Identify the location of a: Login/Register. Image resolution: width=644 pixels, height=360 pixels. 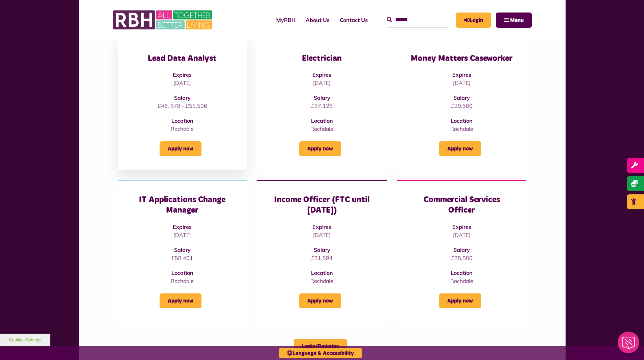
(320, 347).